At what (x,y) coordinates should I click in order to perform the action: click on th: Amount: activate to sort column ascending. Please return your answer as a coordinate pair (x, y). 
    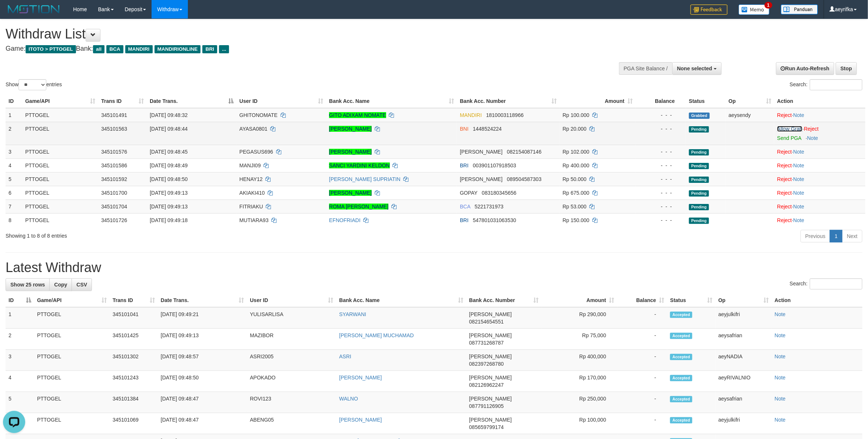
    Looking at the image, I should click on (579, 300).